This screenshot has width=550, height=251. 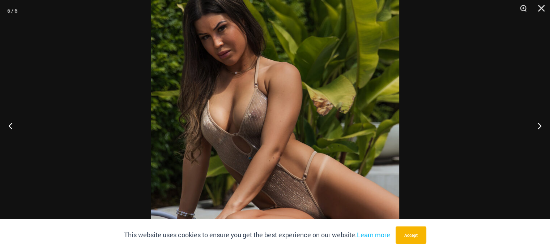 I want to click on div: 6 / 6, so click(x=12, y=11).